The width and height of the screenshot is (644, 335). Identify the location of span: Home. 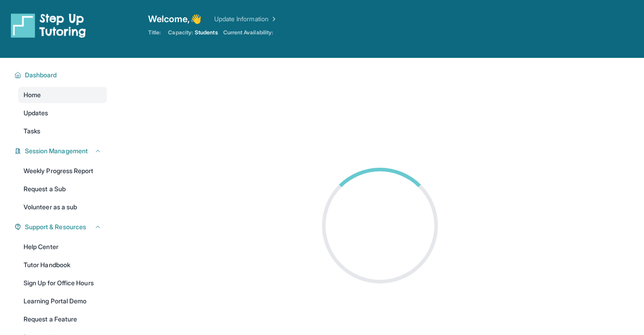
(32, 95).